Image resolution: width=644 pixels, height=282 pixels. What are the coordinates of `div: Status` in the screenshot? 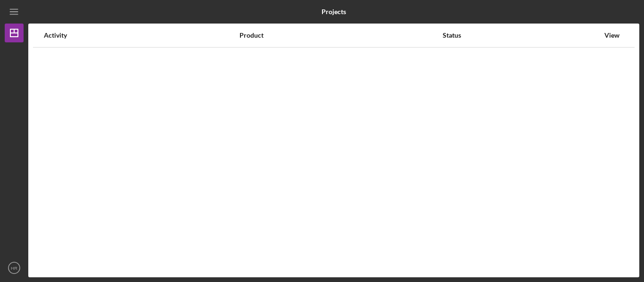 It's located at (521, 36).